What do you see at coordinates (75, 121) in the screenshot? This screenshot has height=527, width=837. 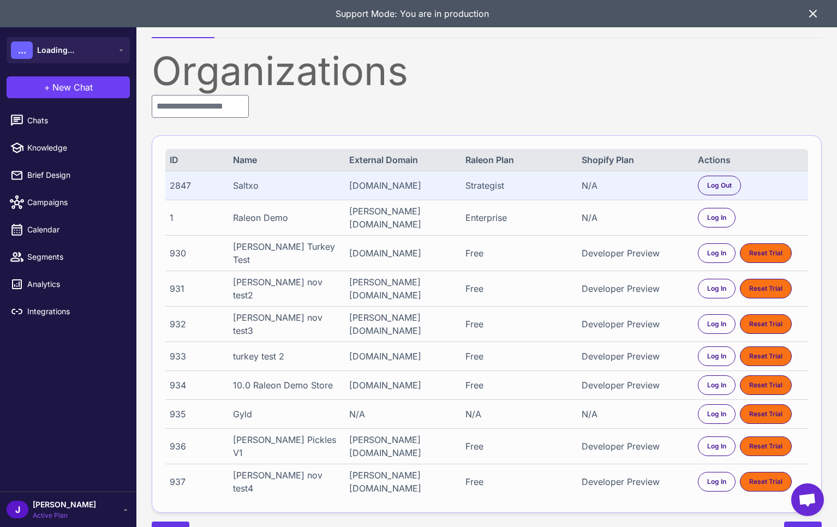 I see `span: Chats` at bounding box center [75, 121].